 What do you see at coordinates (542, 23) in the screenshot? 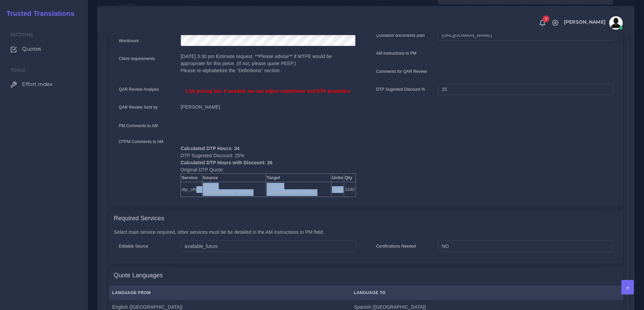
I see `a: 1` at bounding box center [542, 23].